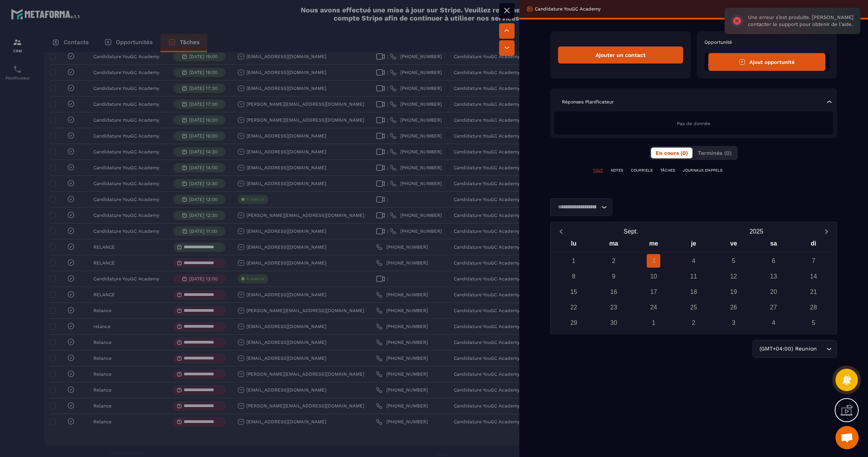 The height and width of the screenshot is (457, 868). Describe the element at coordinates (733, 245) in the screenshot. I see `div: ve` at that location.